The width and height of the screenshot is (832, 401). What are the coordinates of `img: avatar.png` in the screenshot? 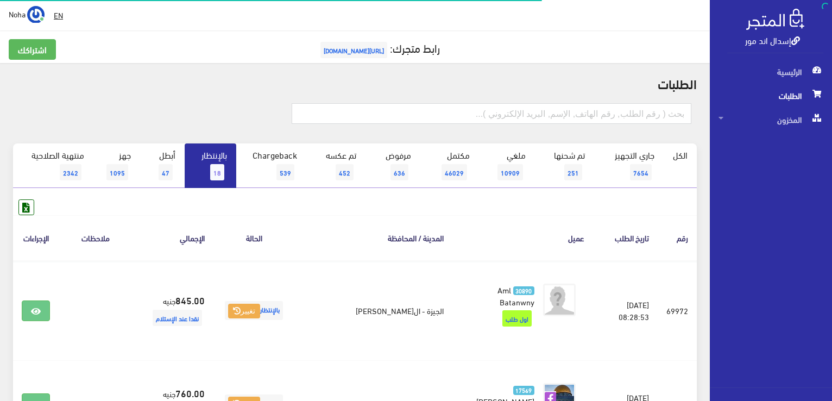 It's located at (560, 300).